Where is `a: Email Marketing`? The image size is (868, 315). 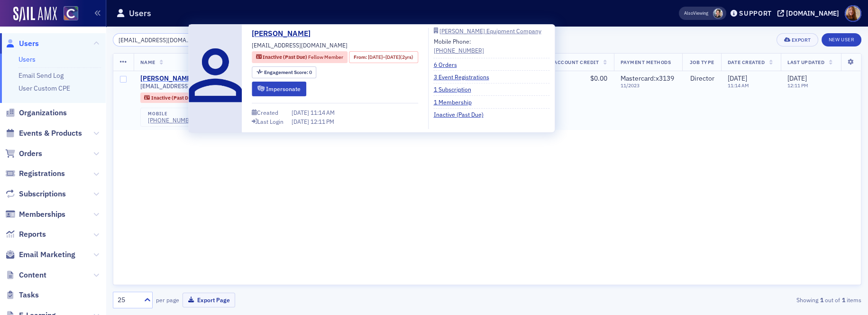
a: Email Marketing is located at coordinates (41, 254).